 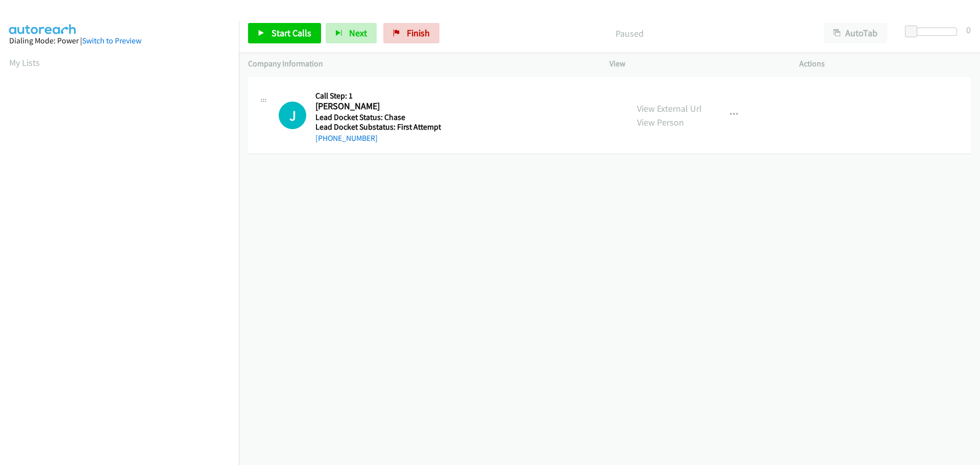 I want to click on span: Finish, so click(x=418, y=33).